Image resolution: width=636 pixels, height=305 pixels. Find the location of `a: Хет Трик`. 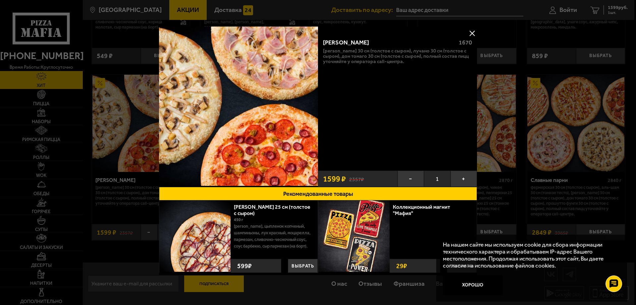

a: Хет Трик is located at coordinates (239, 106).